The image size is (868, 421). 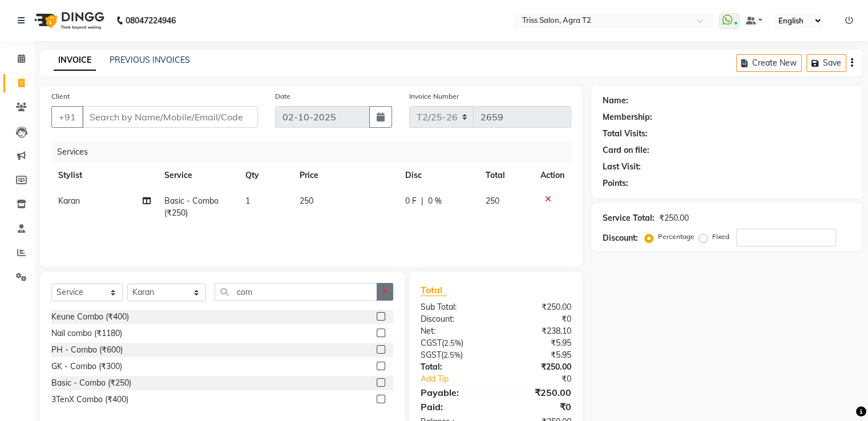 I want to click on span: 0 F, so click(x=411, y=201).